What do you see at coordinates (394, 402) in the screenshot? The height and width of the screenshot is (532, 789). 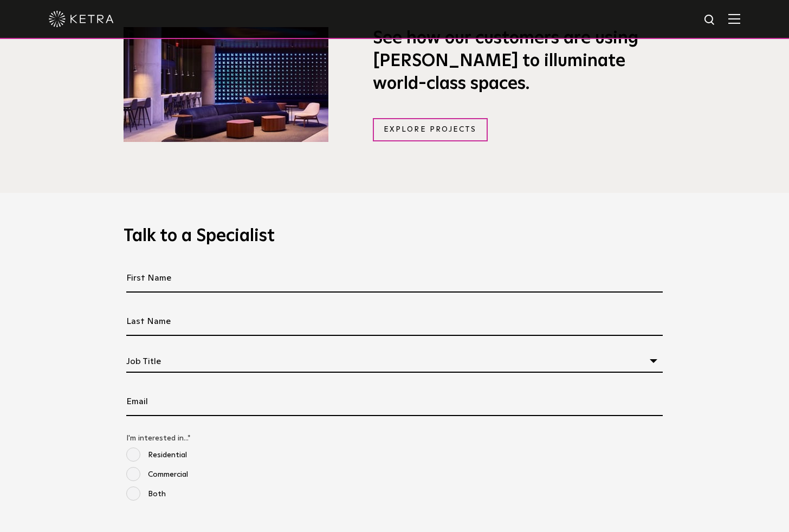 I see `input: Email` at bounding box center [394, 402].